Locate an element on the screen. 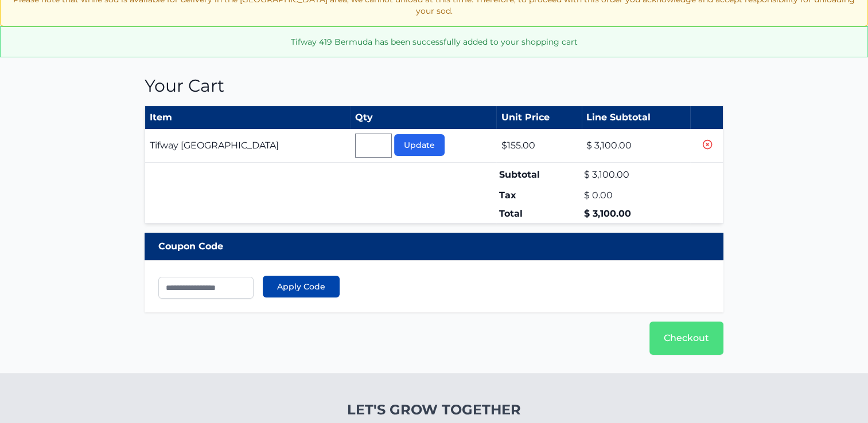 The height and width of the screenshot is (423, 868). td: $155.00 is located at coordinates (538, 146).